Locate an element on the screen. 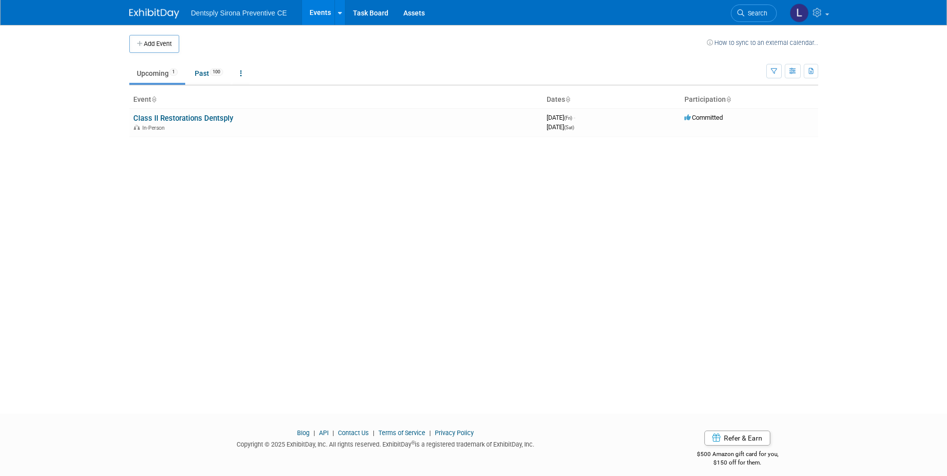 Image resolution: width=947 pixels, height=476 pixels. img: Lindsey Stutz is located at coordinates (799, 13).